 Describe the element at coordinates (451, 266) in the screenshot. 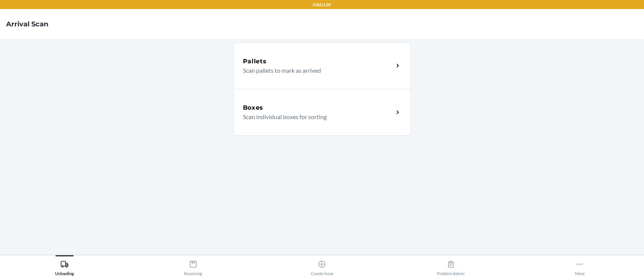

I see `div: Problem Solver` at that location.